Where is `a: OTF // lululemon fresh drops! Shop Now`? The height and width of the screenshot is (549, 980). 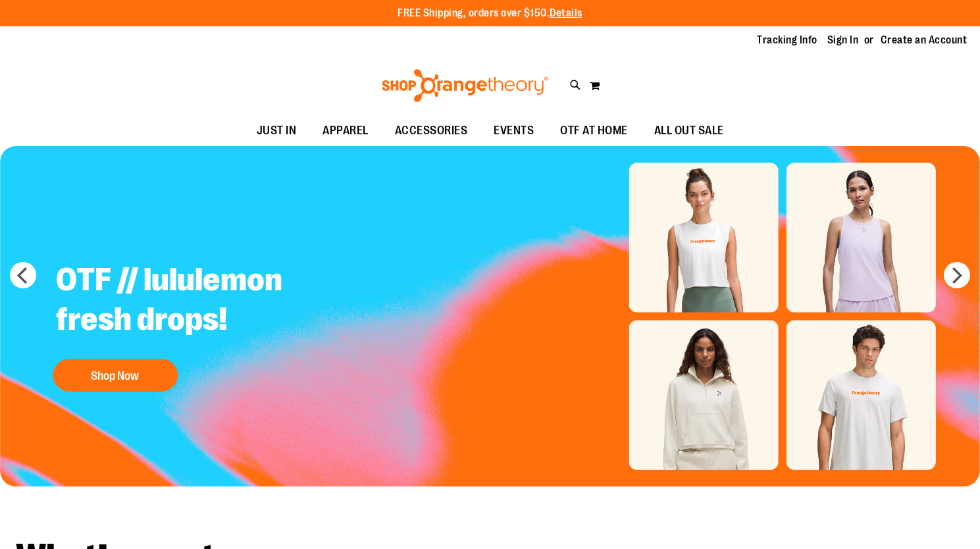 a: OTF // lululemon fresh drops! Shop Now is located at coordinates (209, 324).